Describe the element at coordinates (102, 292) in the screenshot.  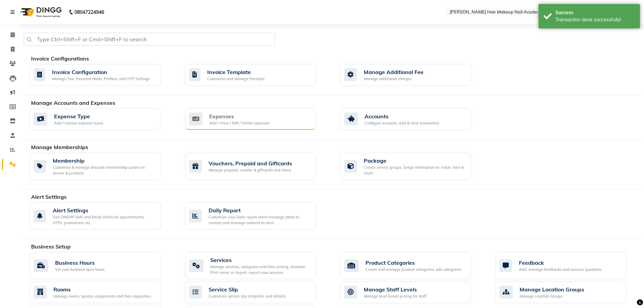
I see `a: RoomsManage rooms, spaces, equipments and their capacities.` at that location.